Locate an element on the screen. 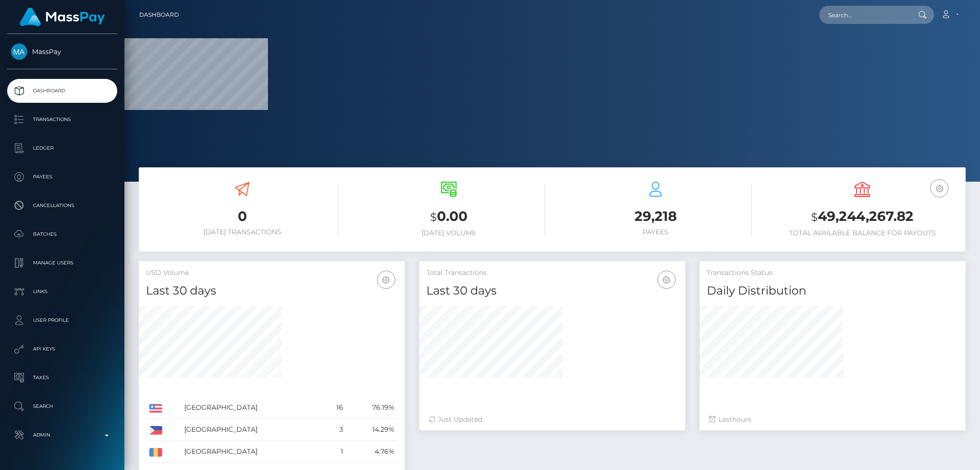  a: Taxes is located at coordinates (62, 378).